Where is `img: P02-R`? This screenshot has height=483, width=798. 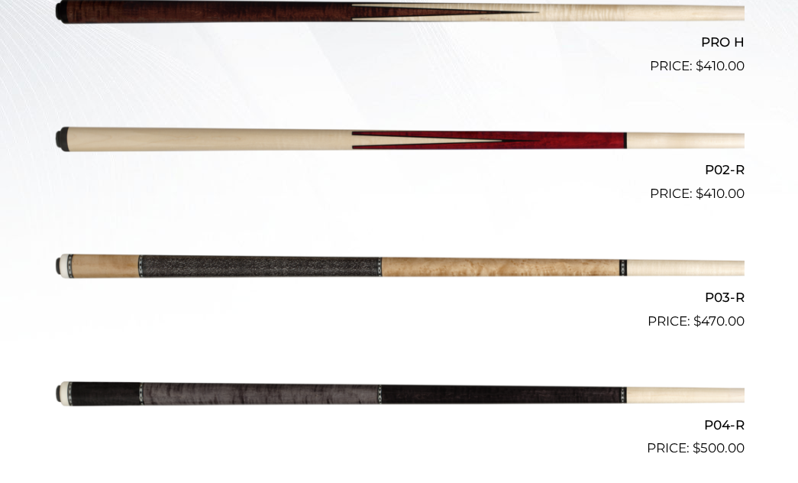
img: P02-R is located at coordinates (400, 140).